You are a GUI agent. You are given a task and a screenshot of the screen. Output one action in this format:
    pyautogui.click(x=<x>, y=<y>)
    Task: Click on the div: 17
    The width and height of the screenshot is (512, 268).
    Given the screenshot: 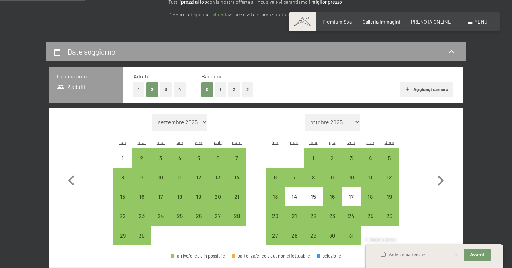 What is the action you would take?
    pyautogui.click(x=161, y=203)
    